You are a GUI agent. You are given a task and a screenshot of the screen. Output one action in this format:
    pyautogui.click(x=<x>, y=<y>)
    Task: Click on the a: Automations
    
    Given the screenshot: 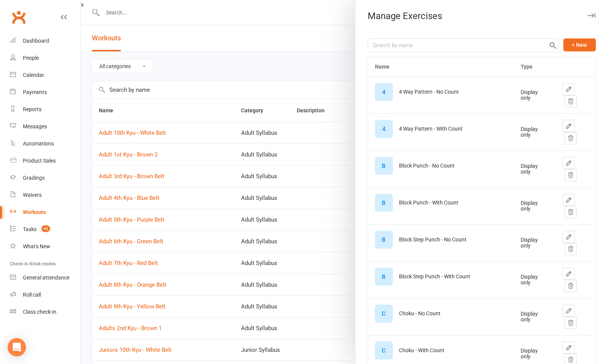 What is the action you would take?
    pyautogui.click(x=45, y=144)
    